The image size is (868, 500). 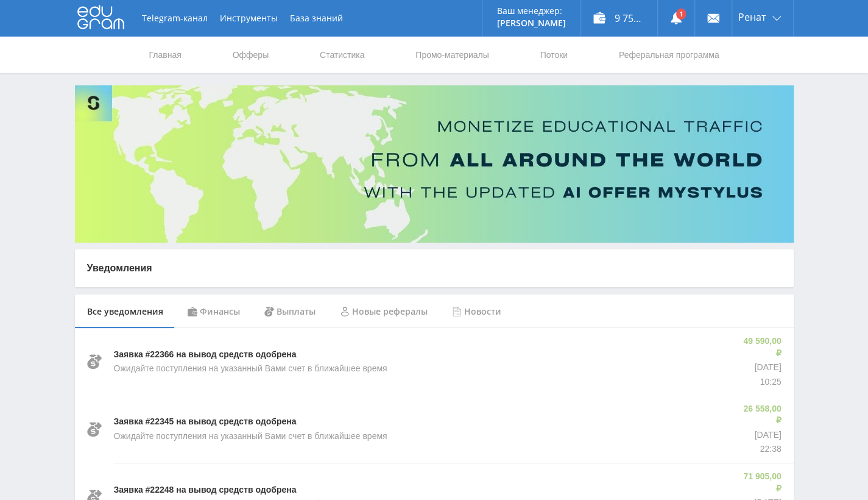 I want to click on a: Промо-материалы, so click(x=452, y=55).